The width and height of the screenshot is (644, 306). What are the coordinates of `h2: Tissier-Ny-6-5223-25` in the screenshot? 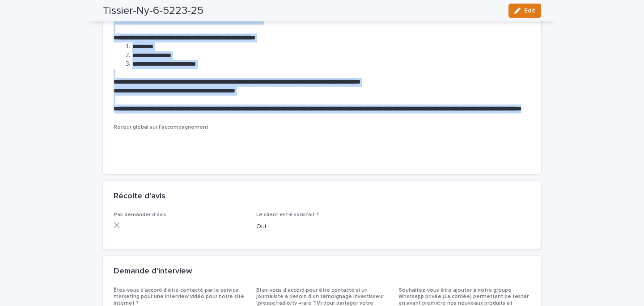 It's located at (153, 11).